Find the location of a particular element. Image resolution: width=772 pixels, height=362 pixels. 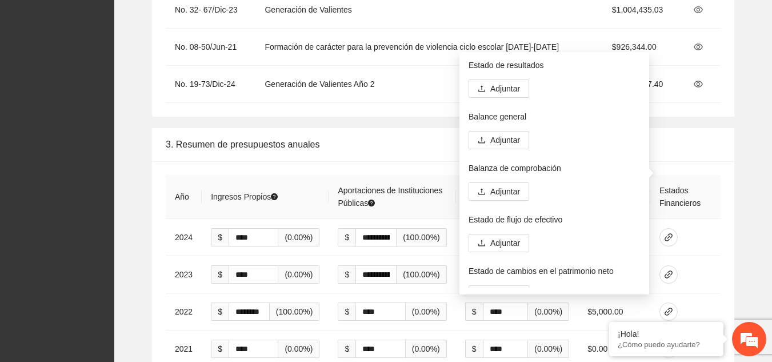

th: Estados Financieros is located at coordinates (685, 197).